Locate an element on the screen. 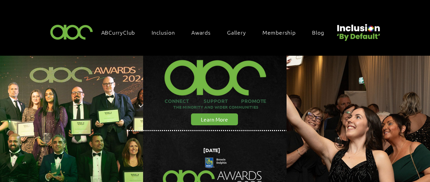 The image size is (430, 182). span: CONNECT SUPPORT PROMOTE is located at coordinates (215, 101).